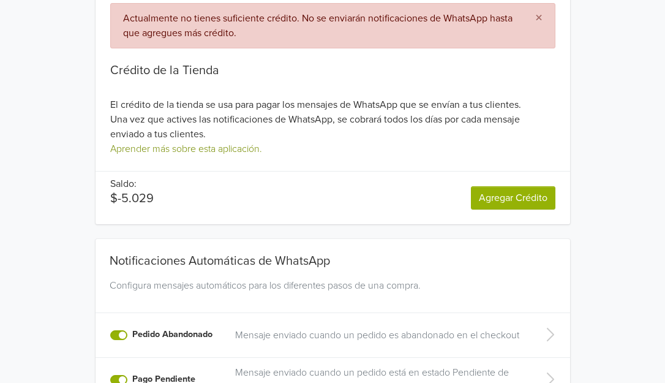  What do you see at coordinates (132, 184) in the screenshot?
I see `p: Saldo:` at bounding box center [132, 184].